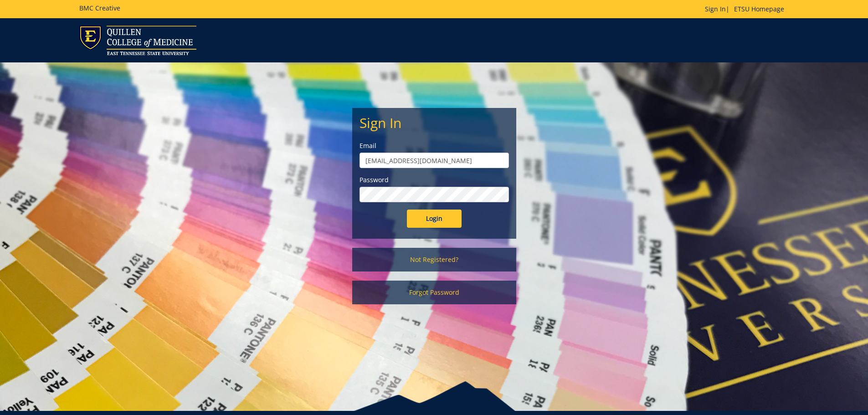  Describe the element at coordinates (435, 180) in the screenshot. I see `label: Password` at that location.